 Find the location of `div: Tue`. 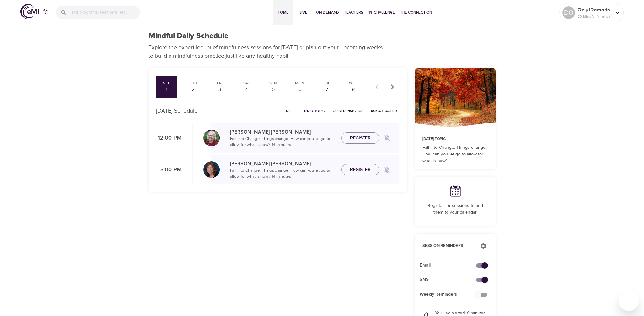

div: Tue is located at coordinates (326, 83).